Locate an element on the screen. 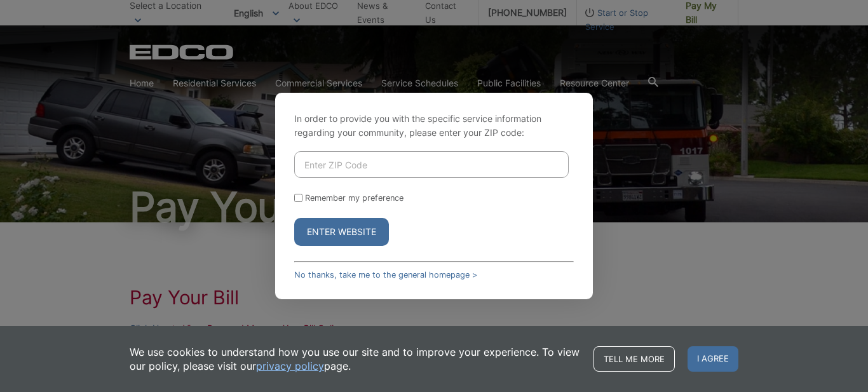 The width and height of the screenshot is (868, 392). label: Remember my preference is located at coordinates (353, 197).